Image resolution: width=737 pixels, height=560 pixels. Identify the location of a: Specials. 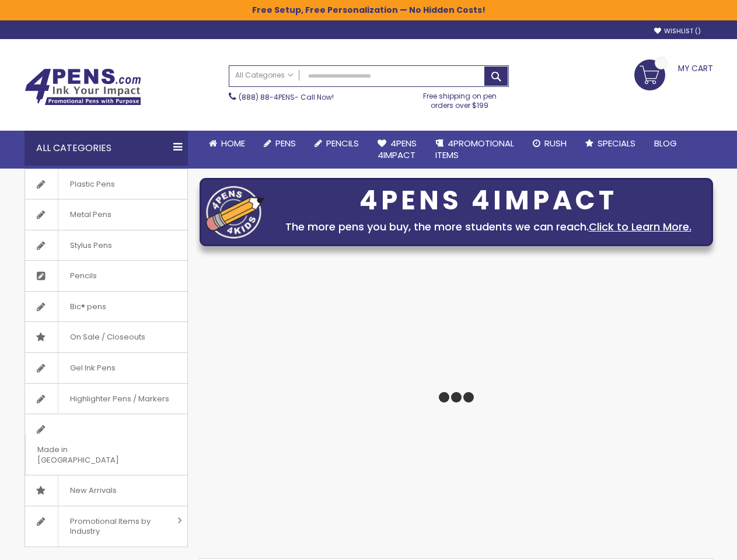
(610, 144).